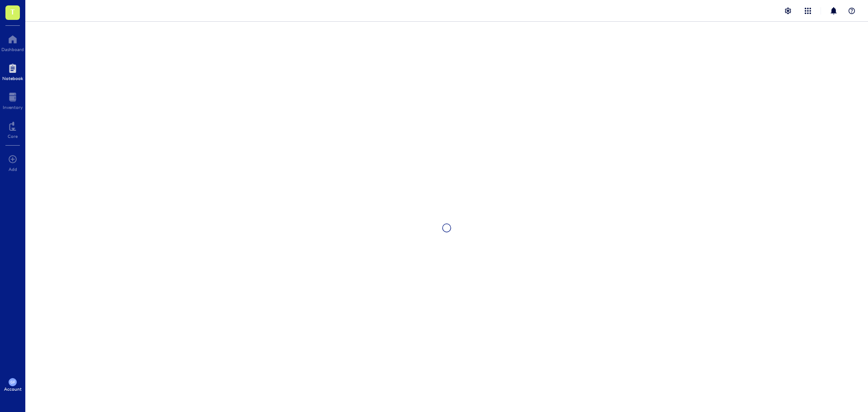 The image size is (868, 412). Describe the element at coordinates (12, 389) in the screenshot. I see `div: Account` at that location.